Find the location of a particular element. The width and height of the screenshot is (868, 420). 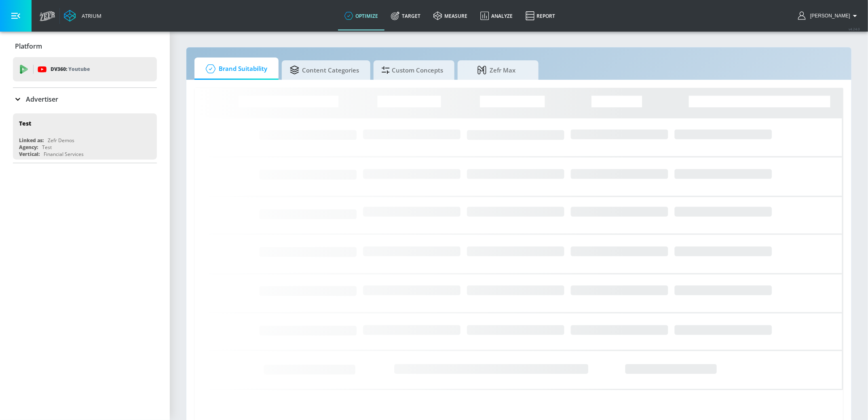

div: Atrium is located at coordinates (89, 16).